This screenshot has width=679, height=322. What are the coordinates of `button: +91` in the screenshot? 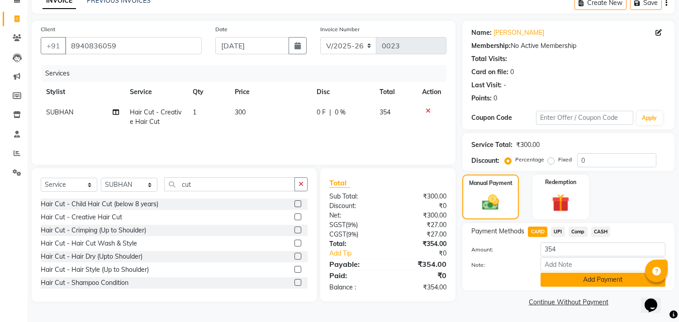 It's located at (53, 46).